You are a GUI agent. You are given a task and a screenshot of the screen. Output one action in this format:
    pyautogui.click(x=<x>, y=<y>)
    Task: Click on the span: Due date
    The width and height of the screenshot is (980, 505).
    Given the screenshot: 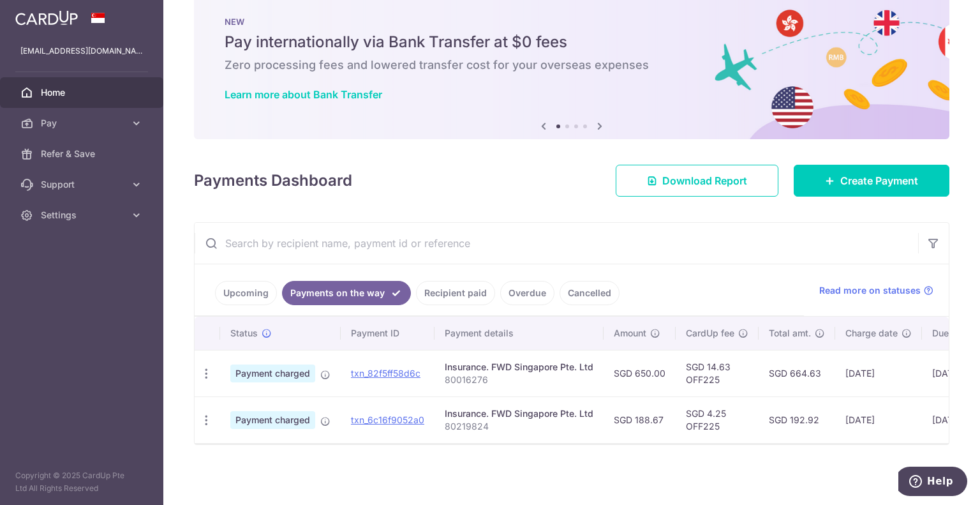 What is the action you would take?
    pyautogui.click(x=951, y=333)
    